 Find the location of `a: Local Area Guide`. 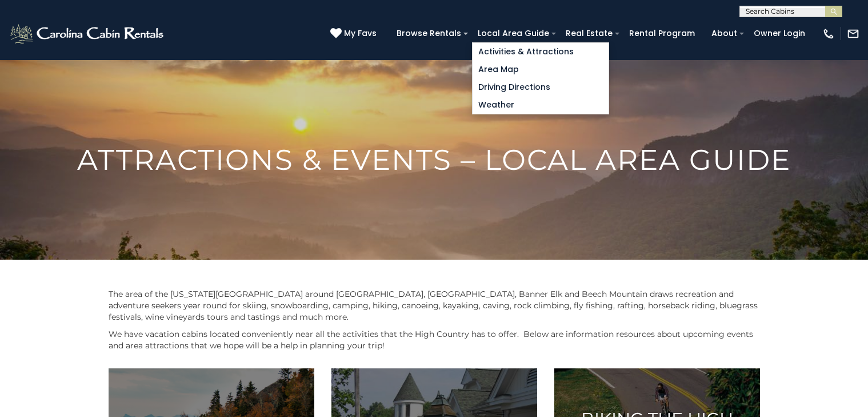

a: Local Area Guide is located at coordinates (513, 33).